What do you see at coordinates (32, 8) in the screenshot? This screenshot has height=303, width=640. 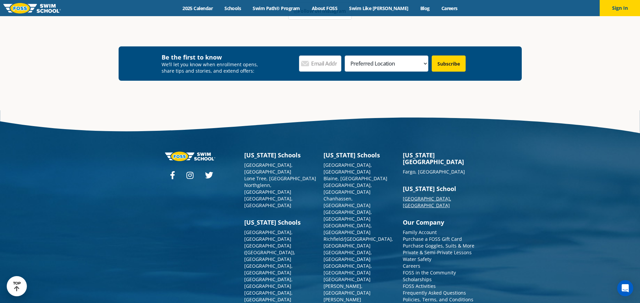 I see `img: FOSS Swim School Logo` at bounding box center [32, 8].